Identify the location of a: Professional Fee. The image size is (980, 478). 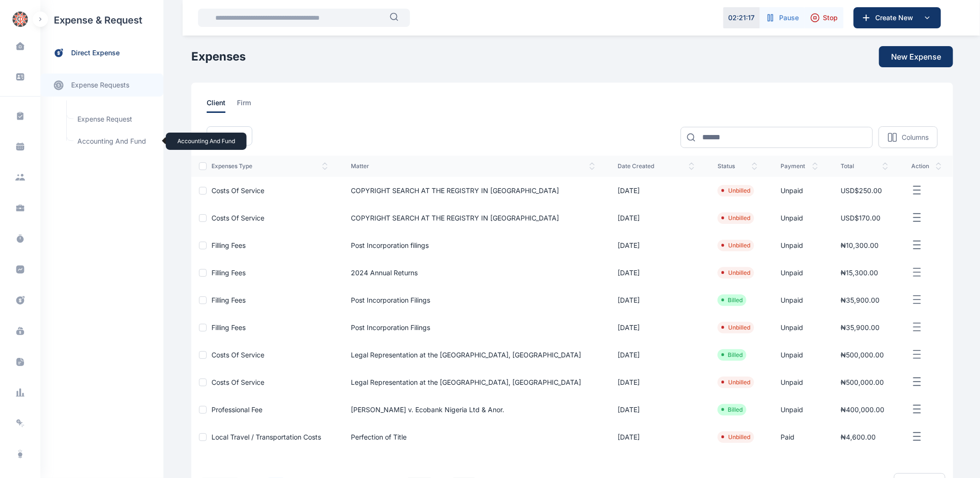
(237, 410).